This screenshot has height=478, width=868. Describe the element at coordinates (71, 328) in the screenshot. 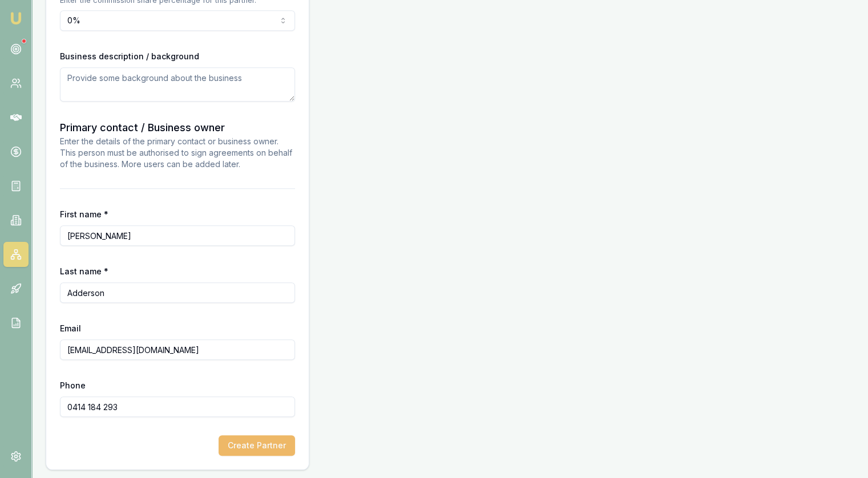

I see `label: Email` at that location.